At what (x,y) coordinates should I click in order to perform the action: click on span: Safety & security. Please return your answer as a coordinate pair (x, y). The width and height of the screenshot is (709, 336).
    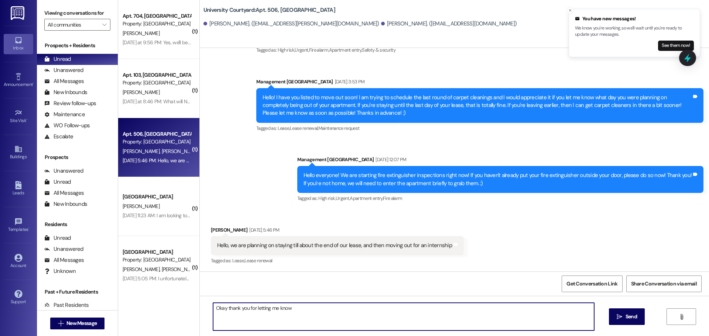
    Looking at the image, I should click on (378, 50).